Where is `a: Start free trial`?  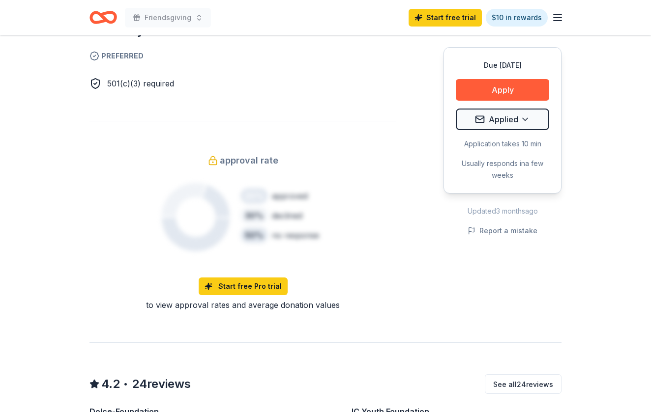
a: Start free trial is located at coordinates (445, 18).